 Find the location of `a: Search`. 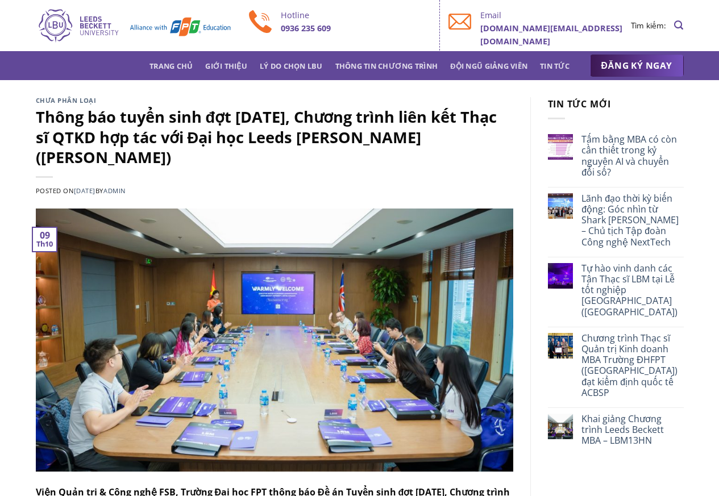

a: Search is located at coordinates (678, 25).